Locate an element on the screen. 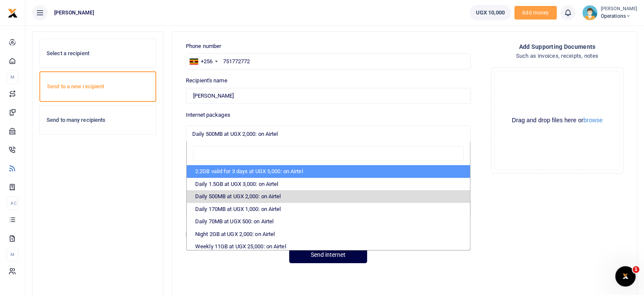 The height and width of the screenshot is (295, 644). button: browse is located at coordinates (593, 120).